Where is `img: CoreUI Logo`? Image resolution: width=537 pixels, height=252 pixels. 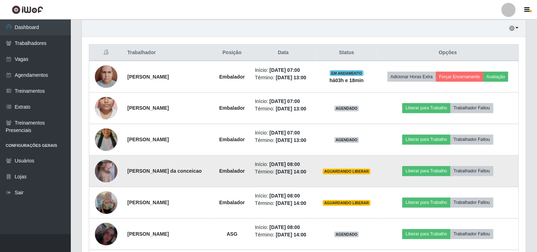 img: CoreUI Logo is located at coordinates (27, 10).